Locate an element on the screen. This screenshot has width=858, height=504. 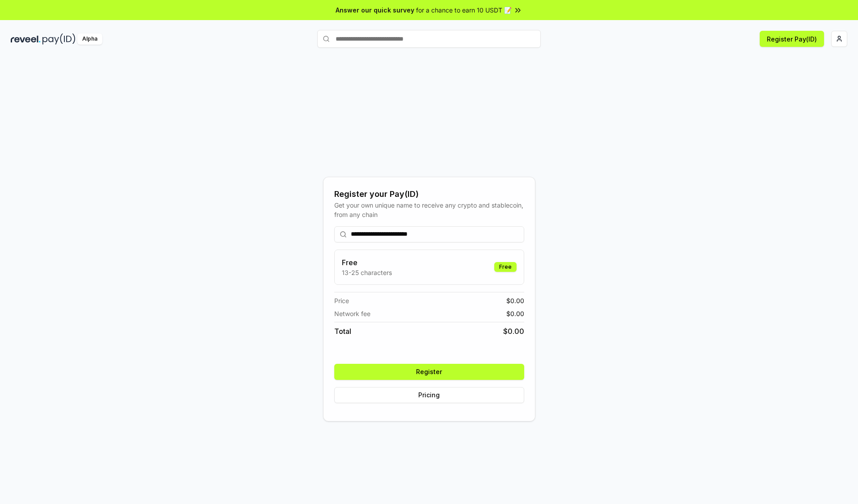
span: Total is located at coordinates (343, 331).